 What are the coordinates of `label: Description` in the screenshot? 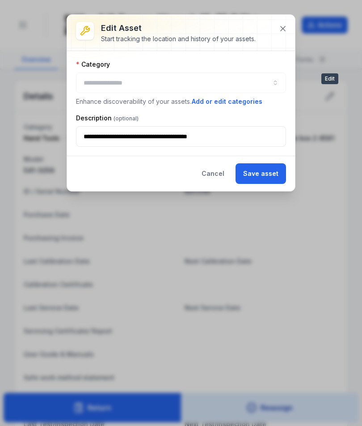 It's located at (107, 118).